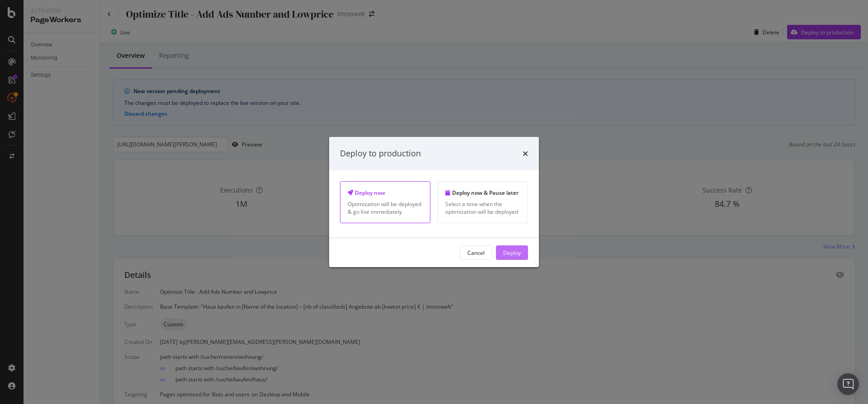 This screenshot has width=868, height=404. What do you see at coordinates (511, 253) in the screenshot?
I see `button: Deploy` at bounding box center [511, 253].